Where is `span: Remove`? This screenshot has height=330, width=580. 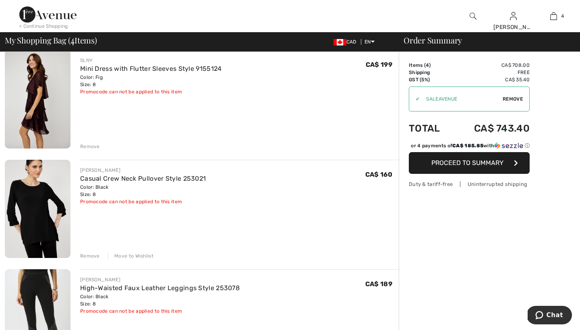
span: Remove is located at coordinates (512, 99).